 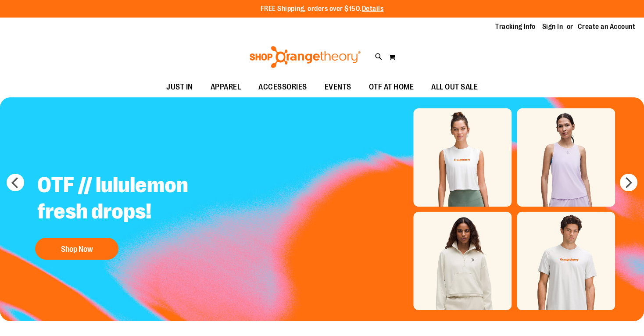 I want to click on span: ACCESSORIES, so click(x=282, y=87).